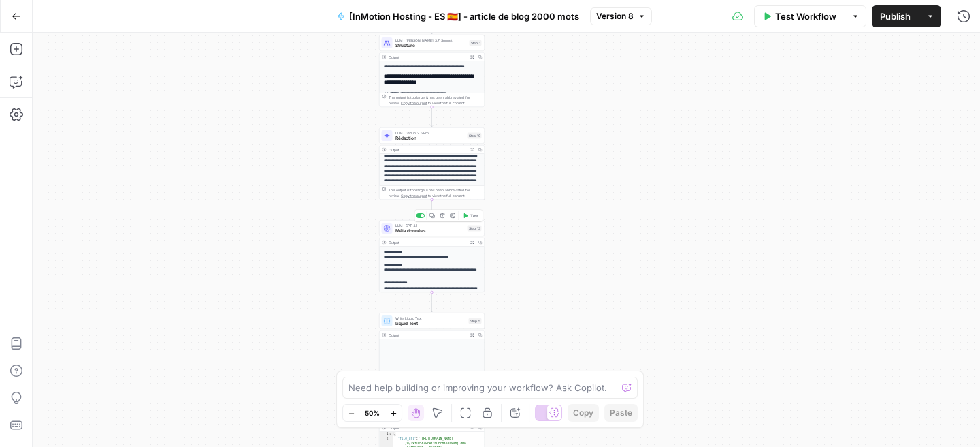 Image resolution: width=980 pixels, height=447 pixels. I want to click on span: Test, so click(475, 215).